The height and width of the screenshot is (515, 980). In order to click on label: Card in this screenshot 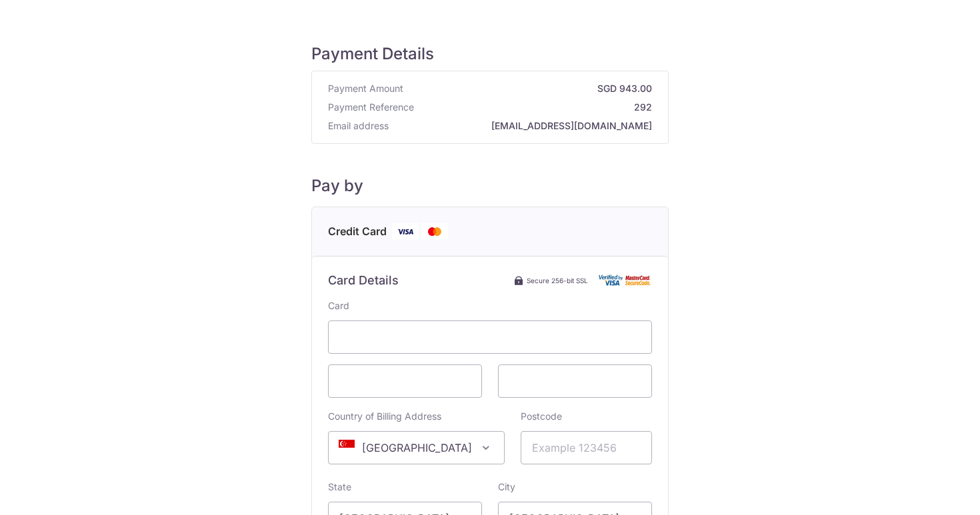, I will do `click(339, 306)`.